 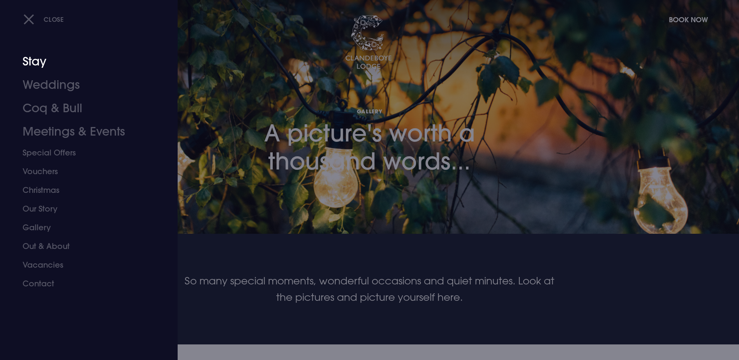 What do you see at coordinates (84, 246) in the screenshot?
I see `a: Out & About` at bounding box center [84, 246].